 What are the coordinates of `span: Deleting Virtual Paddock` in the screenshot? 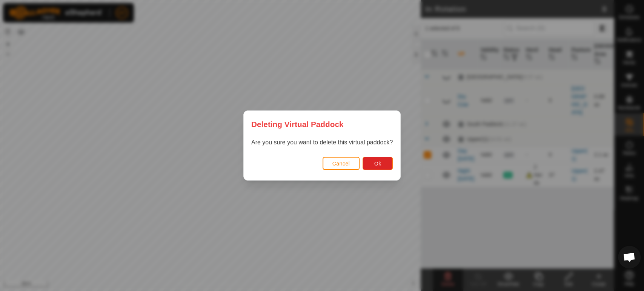 It's located at (297, 124).